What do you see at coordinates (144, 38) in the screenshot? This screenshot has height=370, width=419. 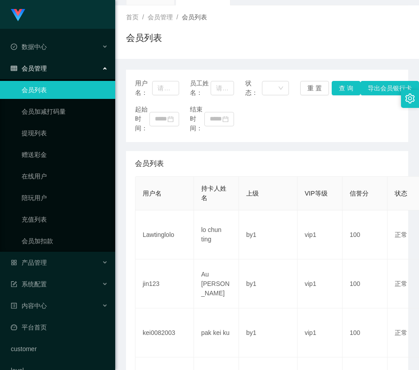 I see `h1: 会员列表` at bounding box center [144, 38].